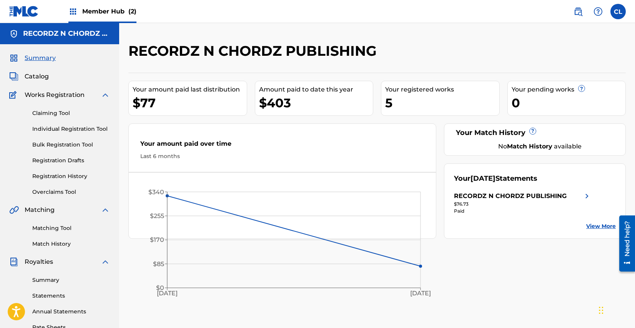  I want to click on a: Claiming Tool, so click(71, 113).